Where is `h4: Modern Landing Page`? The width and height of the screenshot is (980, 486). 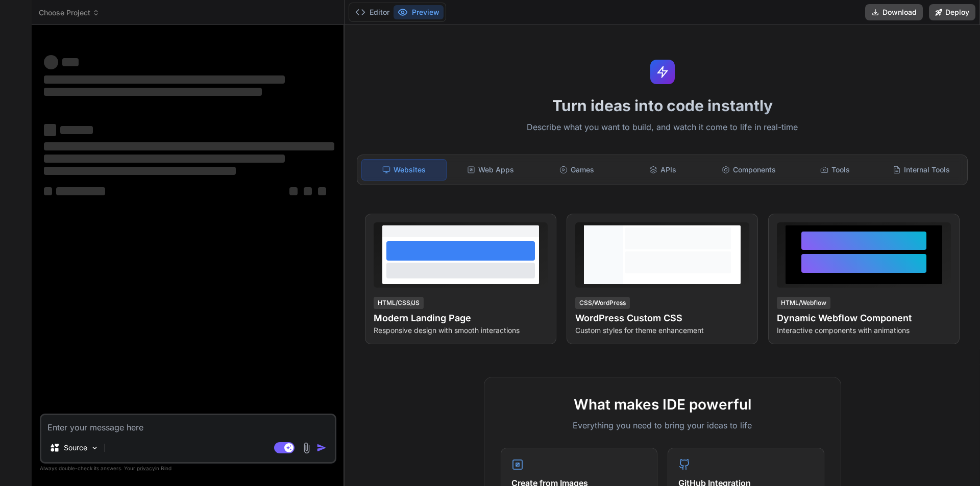 h4: Modern Landing Page is located at coordinates (460, 318).